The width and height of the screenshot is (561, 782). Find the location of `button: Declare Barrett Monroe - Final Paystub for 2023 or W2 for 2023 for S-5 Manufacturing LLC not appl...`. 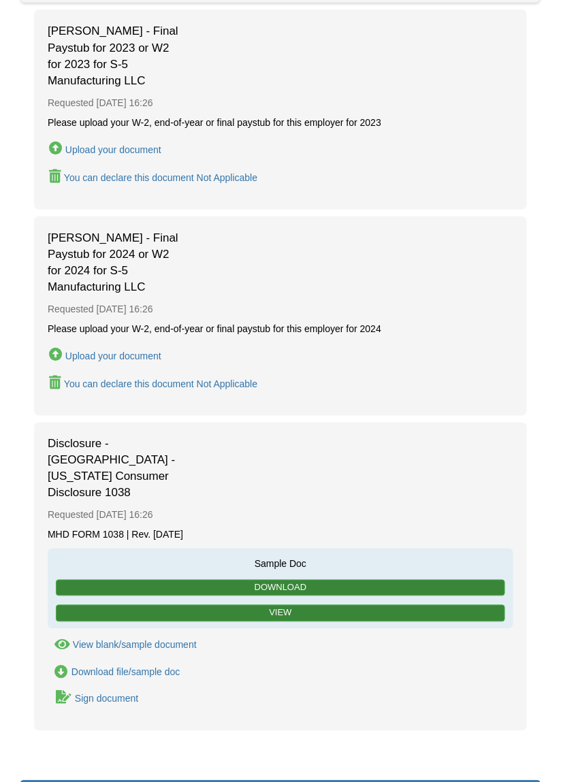

button: Declare Barrett Monroe - Final Paystub for 2023 or W2 for 2023 for S-5 Manufacturing LLC not appl... is located at coordinates (153, 177).